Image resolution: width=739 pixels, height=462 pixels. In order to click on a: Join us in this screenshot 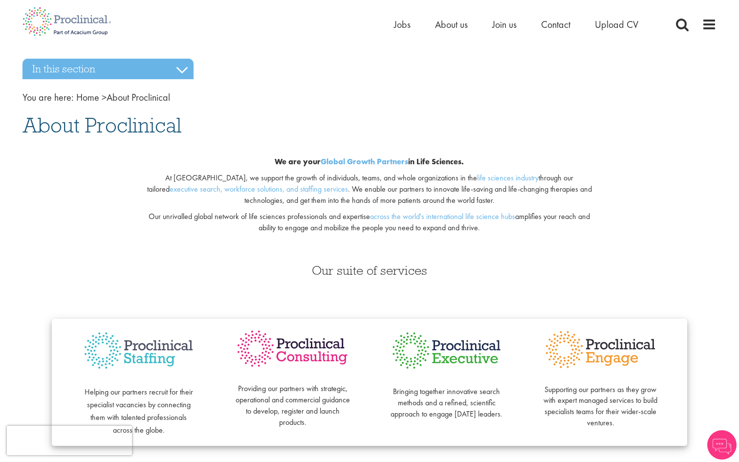, I will do `click(504, 24)`.